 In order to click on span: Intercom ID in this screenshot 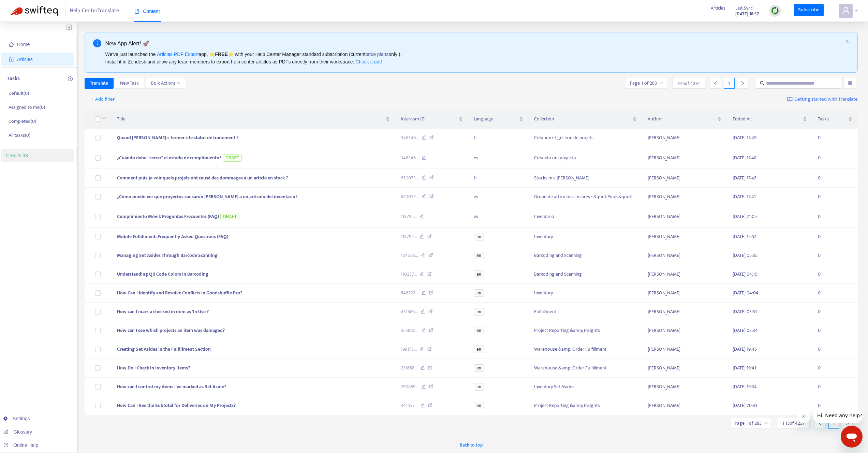, I will do `click(429, 119)`.